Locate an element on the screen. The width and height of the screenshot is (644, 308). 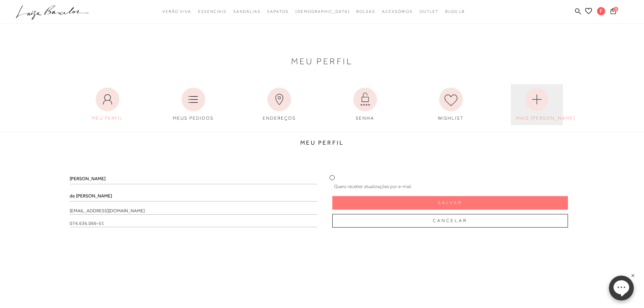
span: Verão Viva is located at coordinates (177, 12).